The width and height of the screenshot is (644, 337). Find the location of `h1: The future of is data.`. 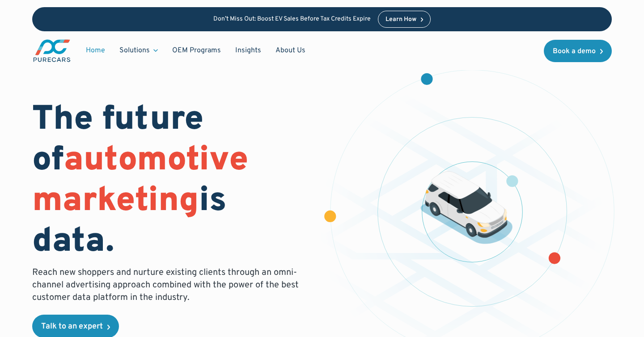

h1: The future of is data. is located at coordinates (171, 181).